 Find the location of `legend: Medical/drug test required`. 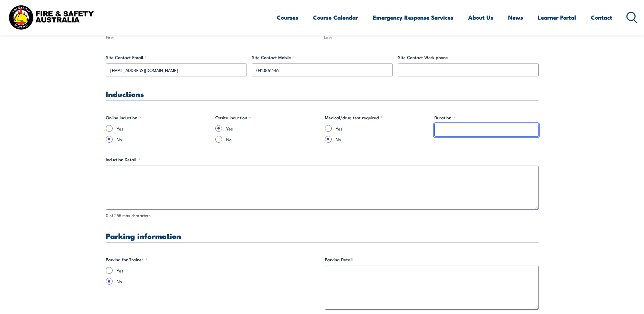

legend: Medical/drug test required is located at coordinates (354, 117).